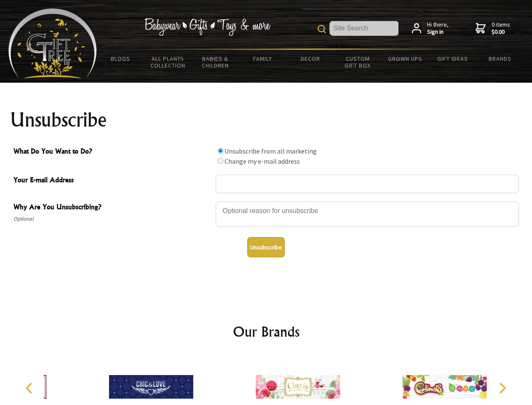 The image size is (532, 405). Describe the element at coordinates (262, 161) in the screenshot. I see `label: Change my e-mail address` at that location.